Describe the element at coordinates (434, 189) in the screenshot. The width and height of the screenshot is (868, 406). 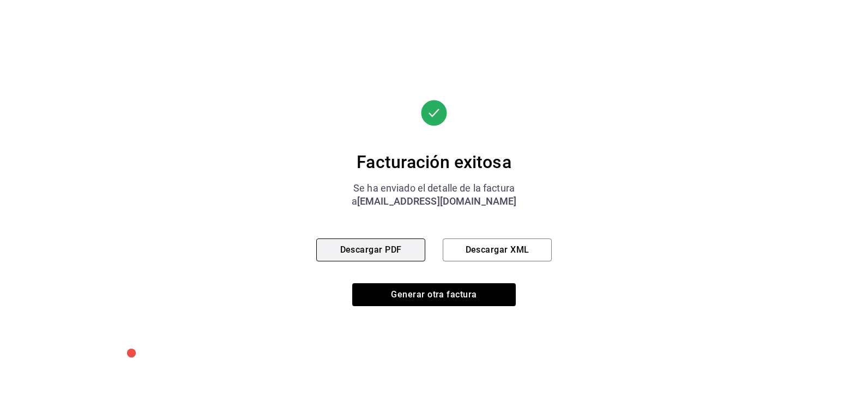
I see `div: Se ha enviado el detalle de la factura` at that location.